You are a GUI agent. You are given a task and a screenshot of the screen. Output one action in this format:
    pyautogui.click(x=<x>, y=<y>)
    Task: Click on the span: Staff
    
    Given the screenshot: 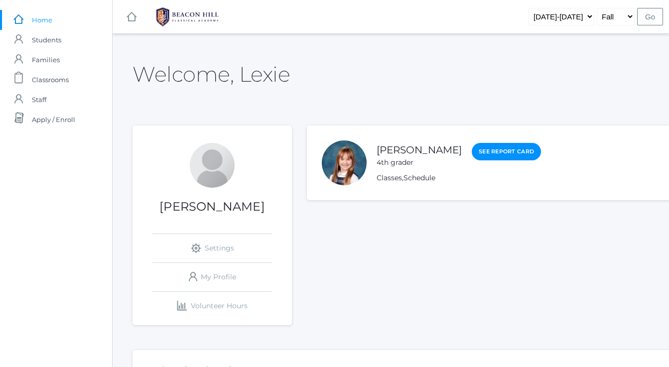 What is the action you would take?
    pyautogui.click(x=39, y=100)
    